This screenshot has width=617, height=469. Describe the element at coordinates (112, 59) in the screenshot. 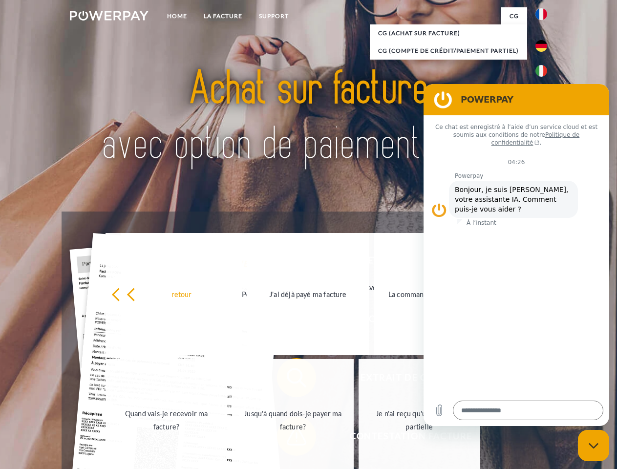

I see `svg: (s’ouvre dans un nouvel onglet)` at that location.